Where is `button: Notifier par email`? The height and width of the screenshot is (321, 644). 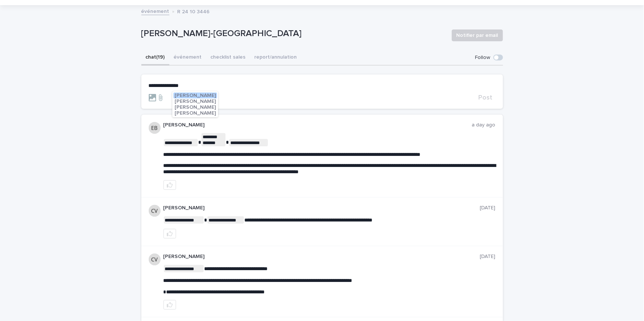
button: Notifier par email is located at coordinates (477, 35).